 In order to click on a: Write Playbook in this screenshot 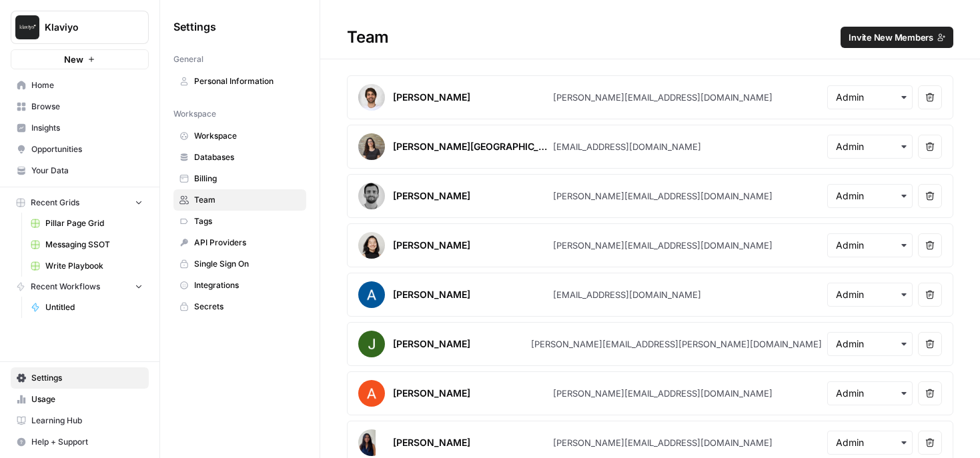, I will do `click(87, 266)`.